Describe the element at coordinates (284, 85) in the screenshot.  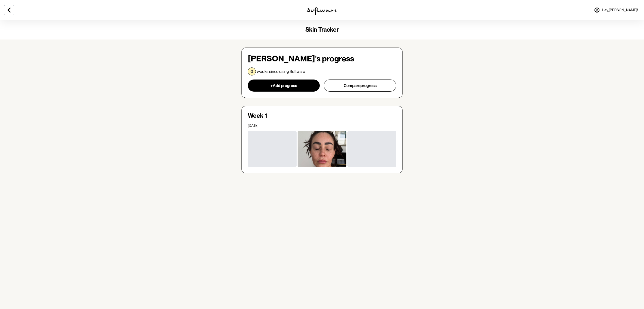
I see `button: +Add progress` at that location.